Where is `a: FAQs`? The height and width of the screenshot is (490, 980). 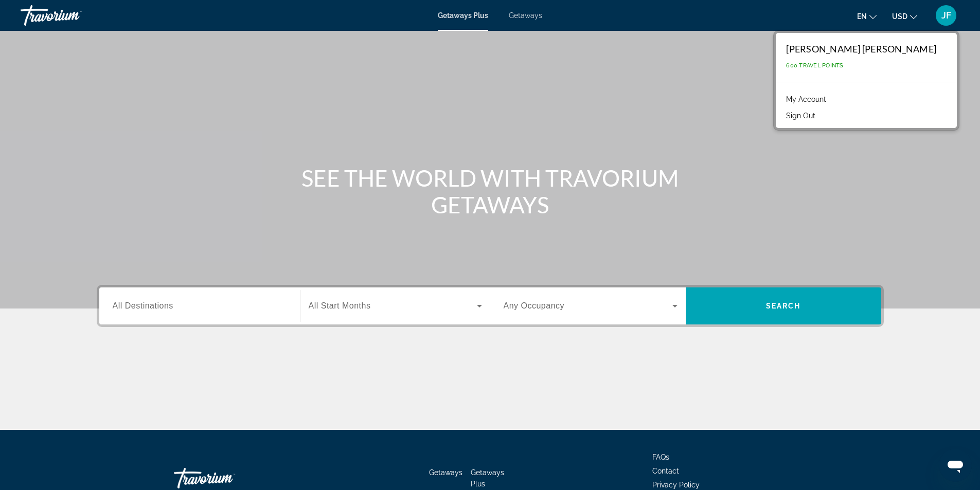
a: FAQs is located at coordinates (661, 457).